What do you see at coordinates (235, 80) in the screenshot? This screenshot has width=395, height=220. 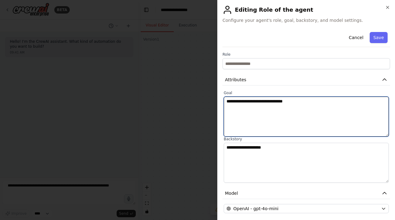 I see `span: Attributes` at bounding box center [235, 80].